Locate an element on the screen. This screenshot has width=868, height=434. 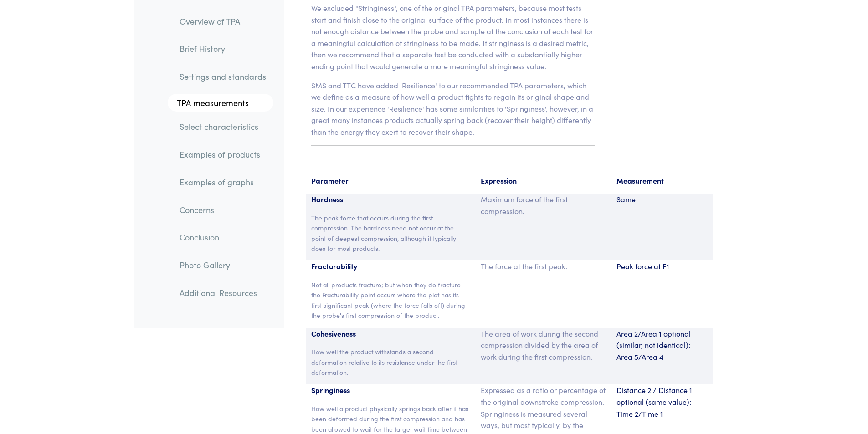
a: Additional Resources is located at coordinates (223, 293).